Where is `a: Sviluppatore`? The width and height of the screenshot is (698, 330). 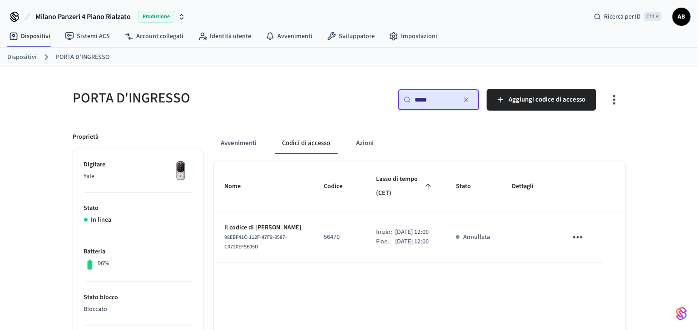
a: Sviluppatore is located at coordinates (350, 36).